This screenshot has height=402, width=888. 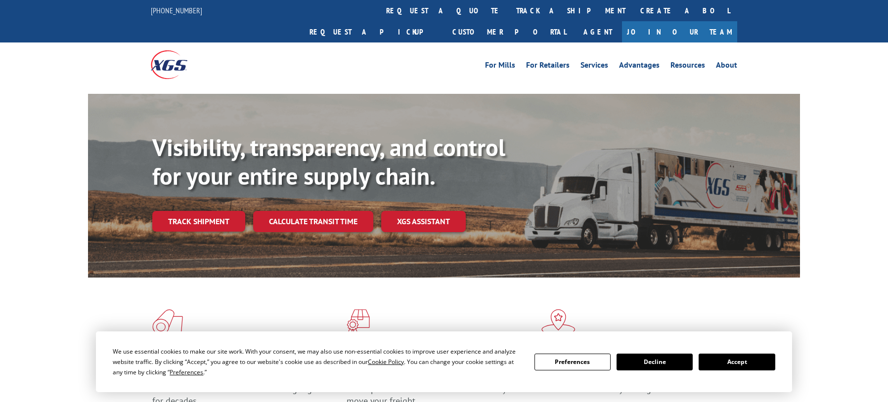 What do you see at coordinates (313, 221) in the screenshot?
I see `a: Calculate transit time` at bounding box center [313, 221].